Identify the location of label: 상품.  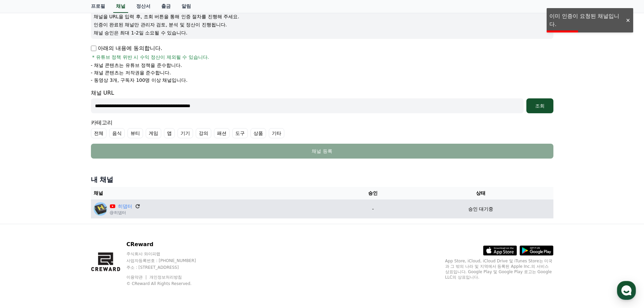
(258, 133).